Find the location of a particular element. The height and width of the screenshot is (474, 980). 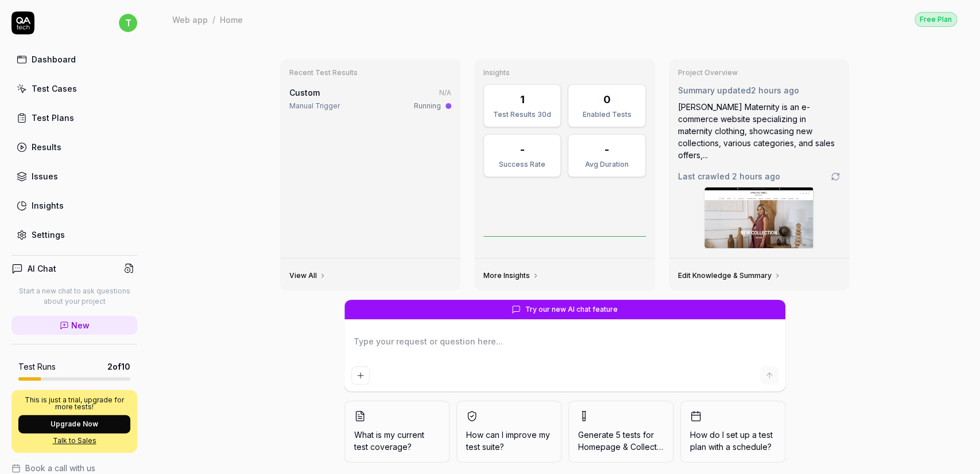

button: What is my current test coverage? is located at coordinates (397, 432).